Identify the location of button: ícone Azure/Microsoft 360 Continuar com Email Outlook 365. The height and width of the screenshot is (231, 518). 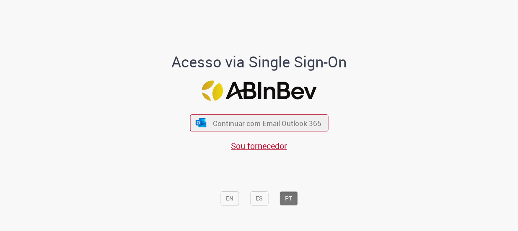
(259, 123).